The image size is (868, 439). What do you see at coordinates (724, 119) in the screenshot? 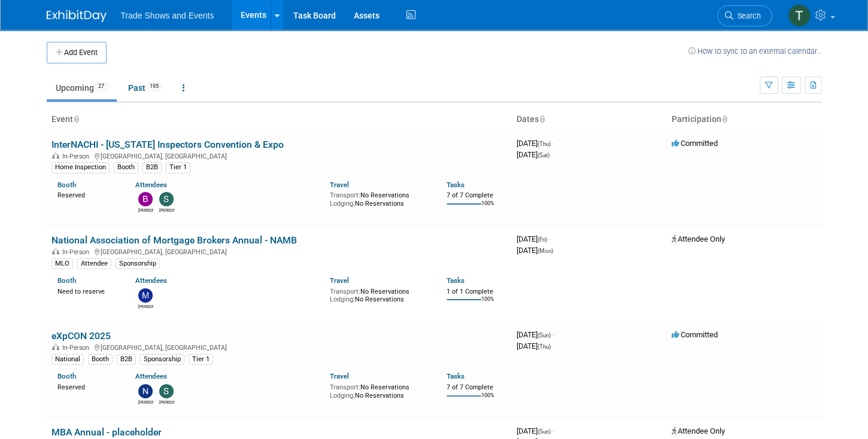
I see `a: Sort by Participation Type` at bounding box center [724, 119].